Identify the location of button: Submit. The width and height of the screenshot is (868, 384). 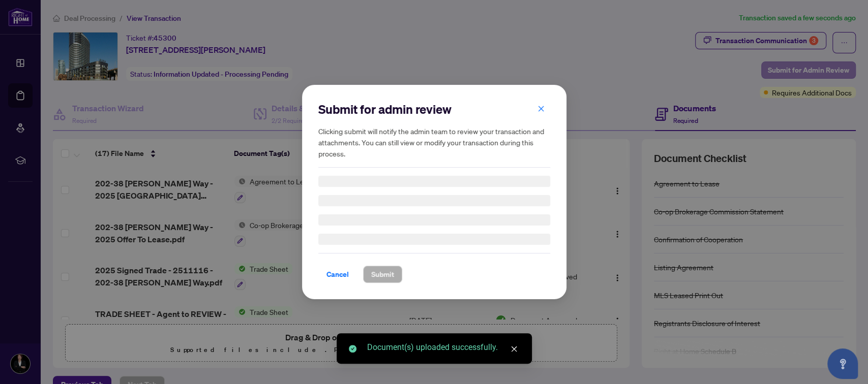
(382, 274).